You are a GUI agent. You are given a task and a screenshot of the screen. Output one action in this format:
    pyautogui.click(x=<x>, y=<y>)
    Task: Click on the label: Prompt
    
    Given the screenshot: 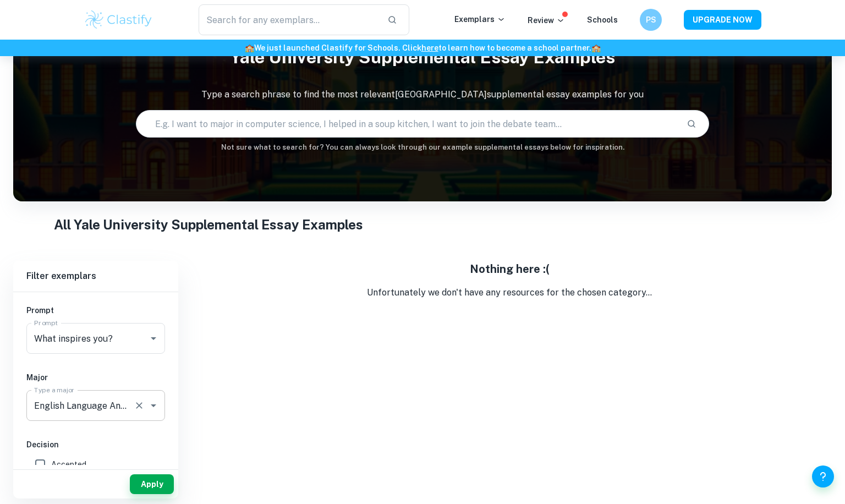 What is the action you would take?
    pyautogui.click(x=46, y=322)
    